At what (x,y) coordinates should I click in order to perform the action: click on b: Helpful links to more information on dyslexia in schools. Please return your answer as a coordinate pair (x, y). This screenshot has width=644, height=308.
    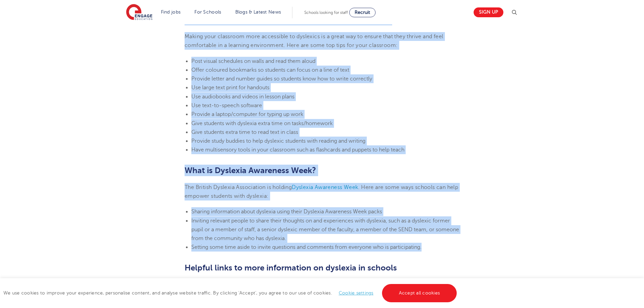
    Looking at the image, I should click on (291, 268).